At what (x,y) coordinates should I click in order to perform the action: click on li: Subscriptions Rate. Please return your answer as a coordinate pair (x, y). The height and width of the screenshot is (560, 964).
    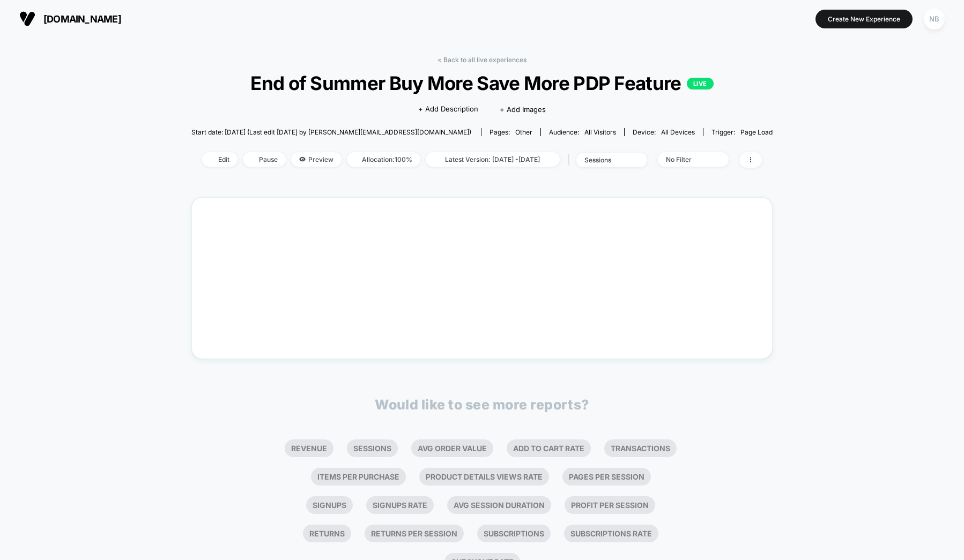
    Looking at the image, I should click on (611, 533).